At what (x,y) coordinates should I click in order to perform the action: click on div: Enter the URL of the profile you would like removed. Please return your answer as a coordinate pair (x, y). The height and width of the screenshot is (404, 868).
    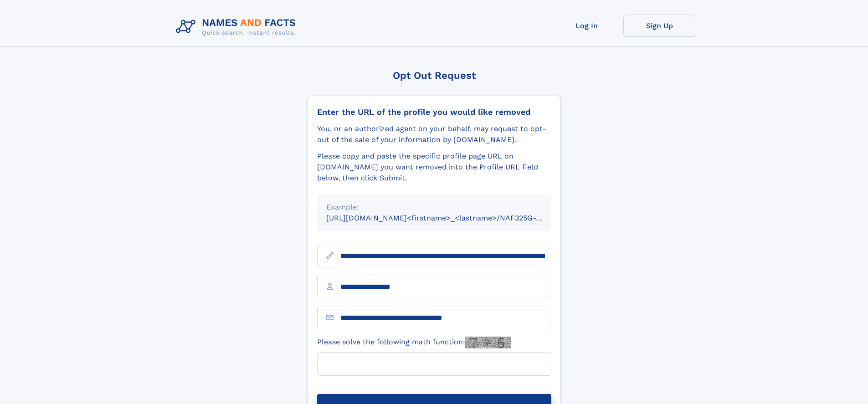
    Looking at the image, I should click on (435, 112).